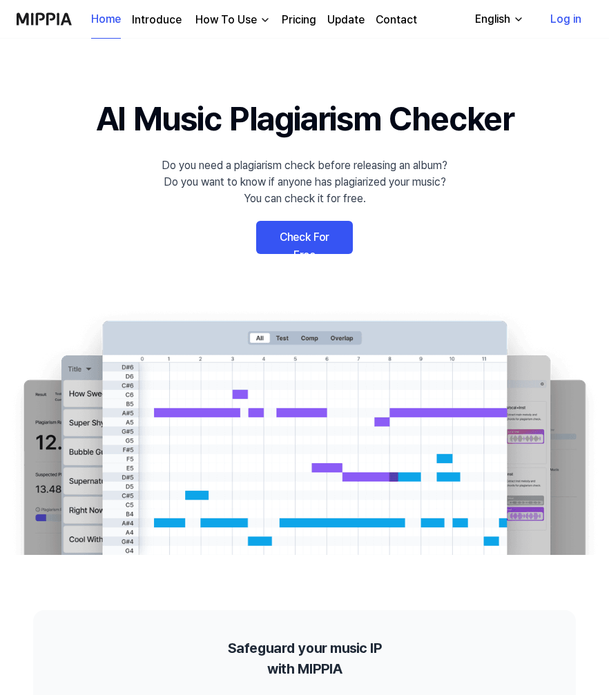  Describe the element at coordinates (304, 237) in the screenshot. I see `a: Check For Free` at that location.